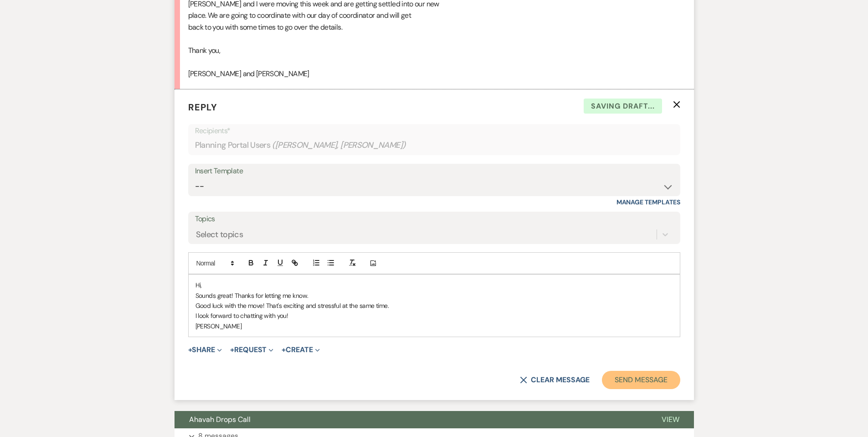 This screenshot has height=437, width=868. Describe the element at coordinates (434, 296) in the screenshot. I see `p: Sounds great! Thanks for letting me know.` at that location.